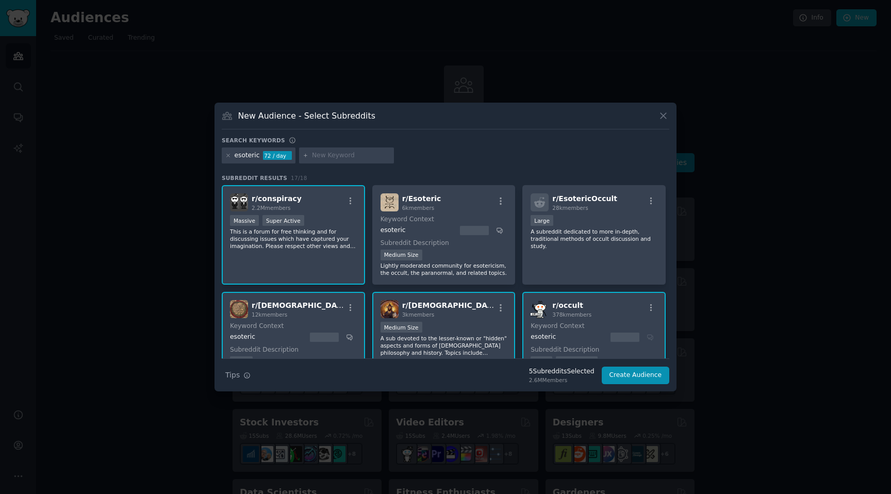  What do you see at coordinates (577, 362) in the screenshot?
I see `div: High Activity` at bounding box center [577, 362].